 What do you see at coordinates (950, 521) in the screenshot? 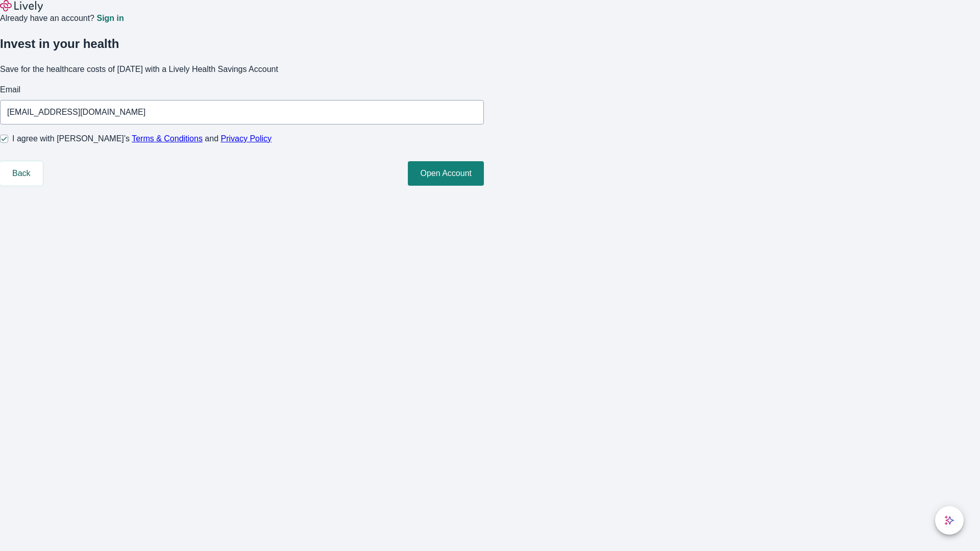
I see `svg: Lively AI Assistant` at bounding box center [950, 521].